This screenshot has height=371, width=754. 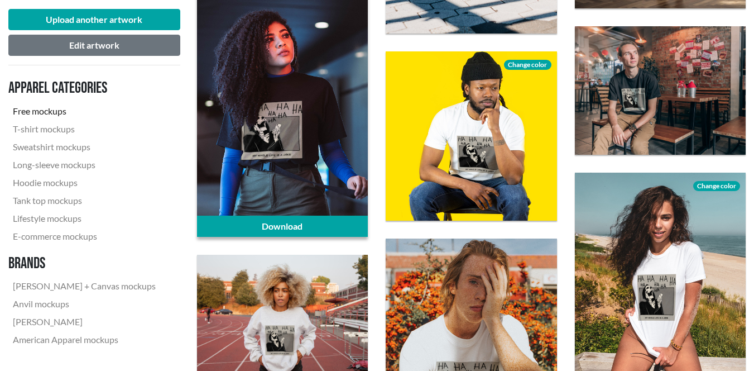 What do you see at coordinates (84, 183) in the screenshot?
I see `a: Hoodie mockups` at bounding box center [84, 183].